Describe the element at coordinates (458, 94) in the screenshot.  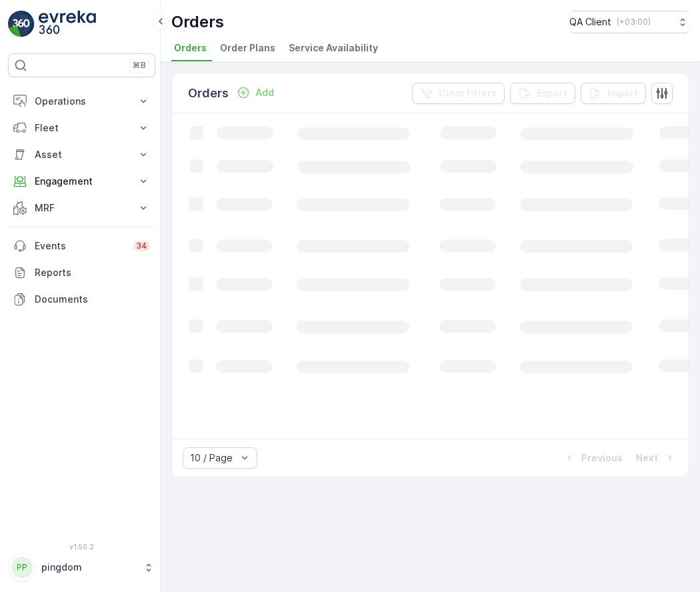
I see `button: Clear Filters` at that location.